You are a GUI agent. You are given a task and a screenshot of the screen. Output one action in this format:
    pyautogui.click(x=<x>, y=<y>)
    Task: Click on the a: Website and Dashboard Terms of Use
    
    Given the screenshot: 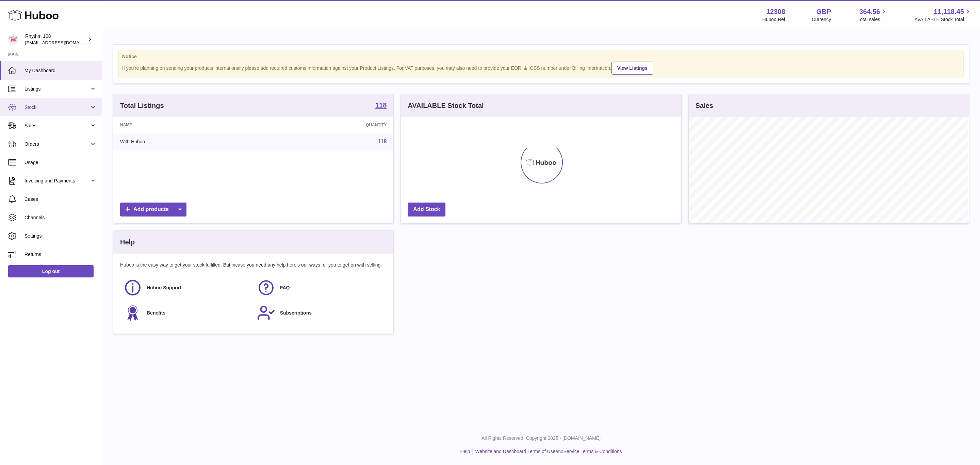 What is the action you would take?
    pyautogui.click(x=515, y=451)
    